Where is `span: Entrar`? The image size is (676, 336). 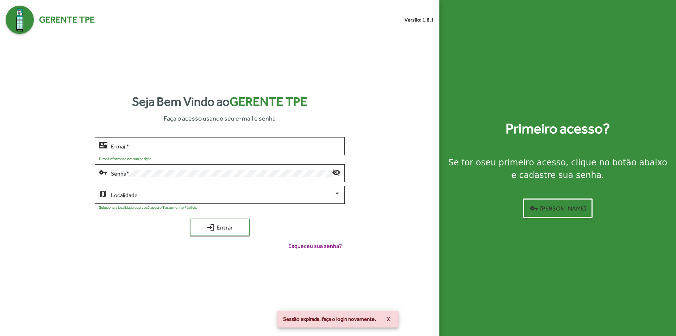
span: Entrar is located at coordinates (220, 227).